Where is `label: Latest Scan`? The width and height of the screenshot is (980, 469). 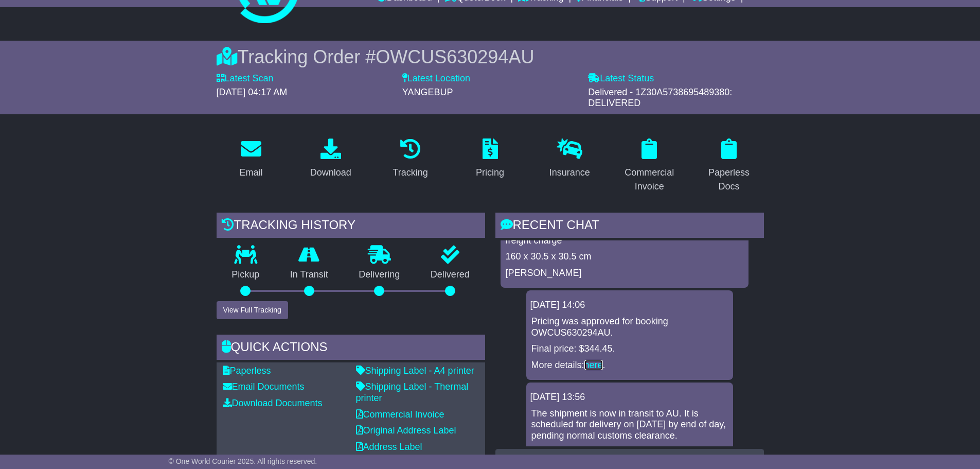
label: Latest Scan is located at coordinates (245, 79).